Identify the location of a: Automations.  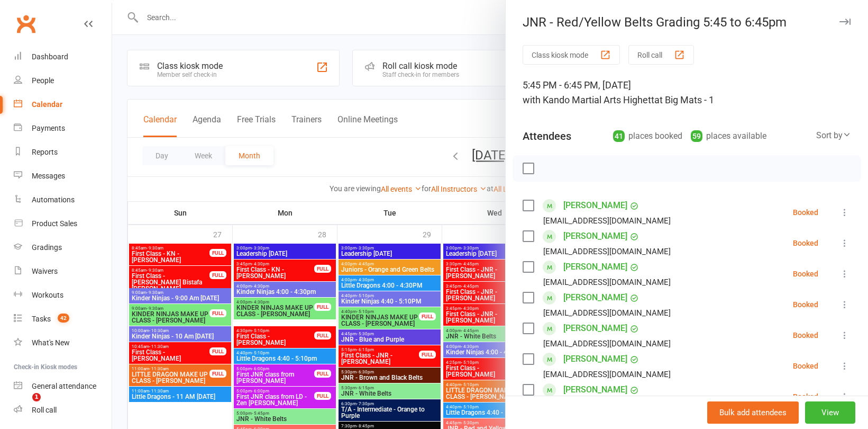
(62, 200).